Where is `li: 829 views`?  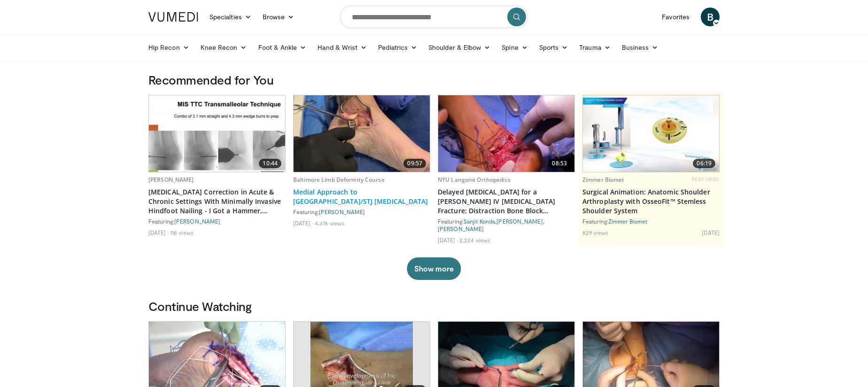 li: 829 views is located at coordinates (595, 233).